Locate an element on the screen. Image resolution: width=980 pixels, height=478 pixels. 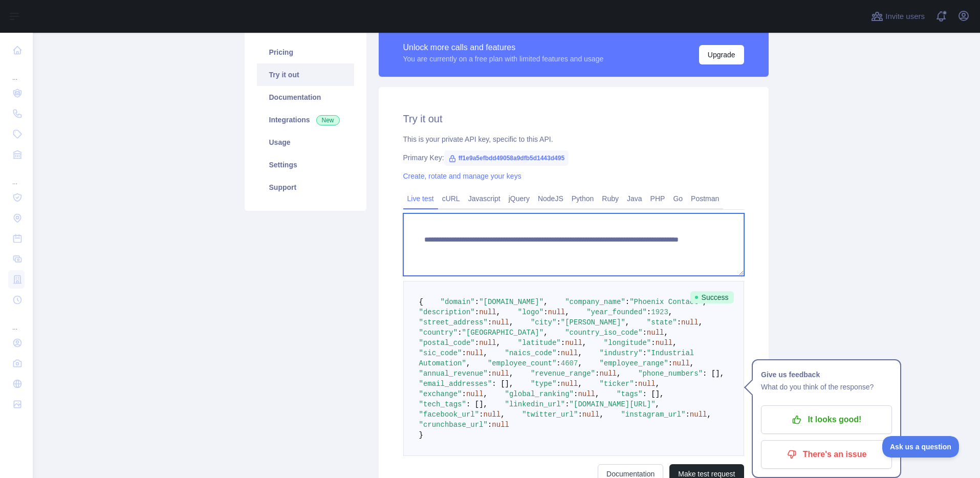
span: "employee_range" is located at coordinates (633, 363).